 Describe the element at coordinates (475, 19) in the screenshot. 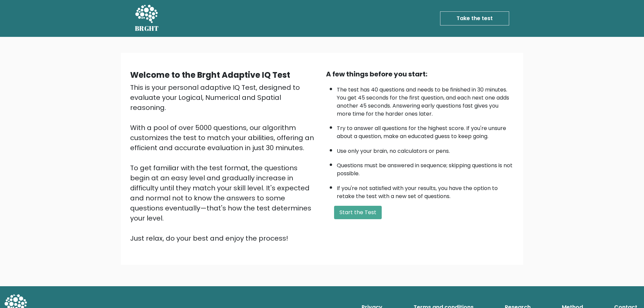

I see `a: Take the test` at that location.